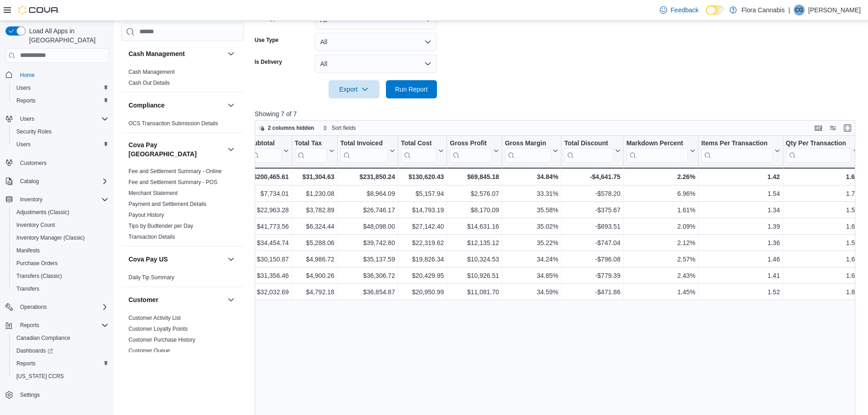  I want to click on span: Cash Out Details, so click(149, 83).